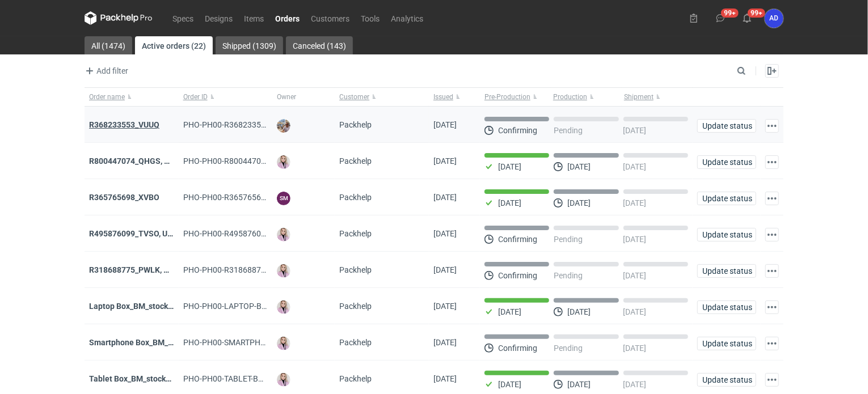  I want to click on a: Items, so click(254, 18).